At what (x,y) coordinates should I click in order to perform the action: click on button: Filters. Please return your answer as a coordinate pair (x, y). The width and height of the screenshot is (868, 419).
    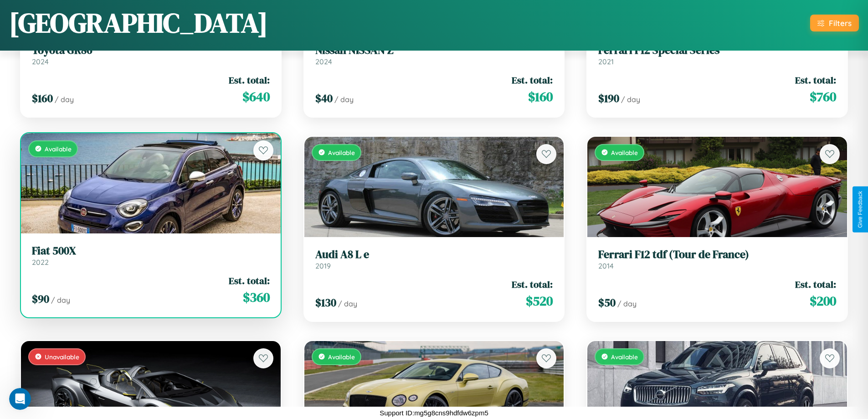
    Looking at the image, I should click on (834, 23).